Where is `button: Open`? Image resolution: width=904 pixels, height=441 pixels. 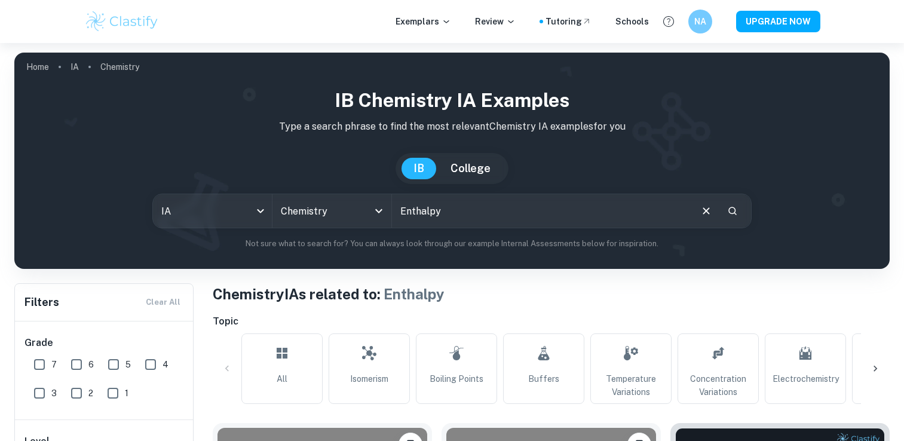
button: Open is located at coordinates (379, 211).